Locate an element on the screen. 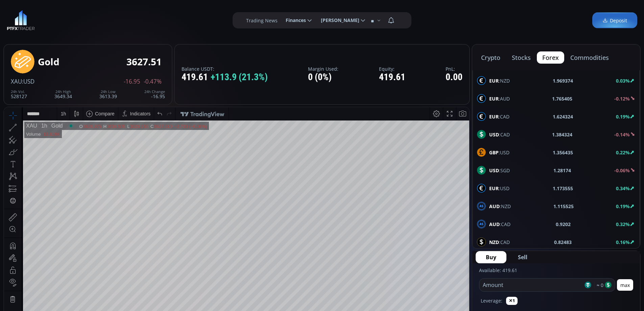 This screenshot has width=644, height=311. div: 3m is located at coordinates (47, 275).